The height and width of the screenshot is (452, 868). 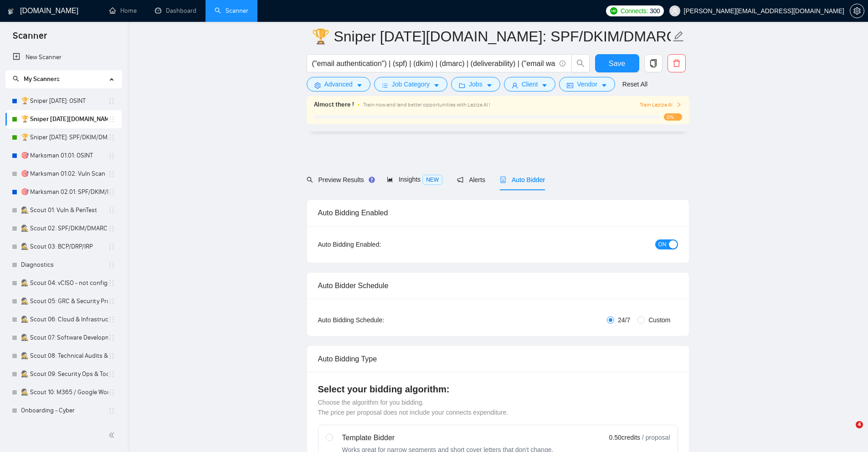 I want to click on button: Train Laziza AI, so click(x=660, y=105).